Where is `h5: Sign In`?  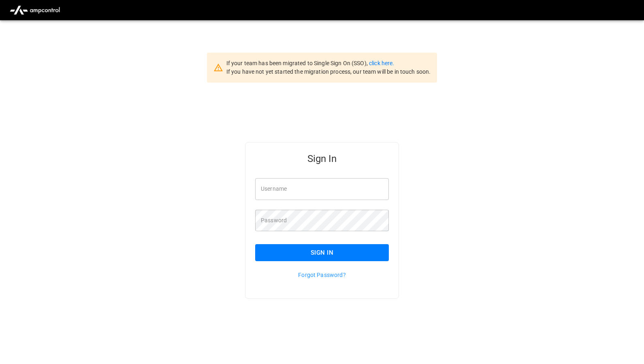 h5: Sign In is located at coordinates (322, 158).